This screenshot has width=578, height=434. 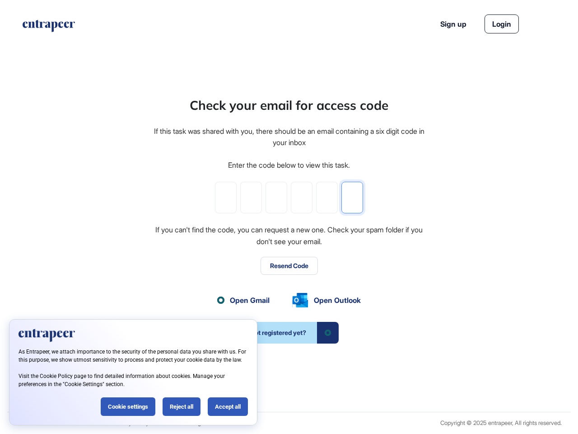 What do you see at coordinates (454, 24) in the screenshot?
I see `a: Sign up` at bounding box center [454, 24].